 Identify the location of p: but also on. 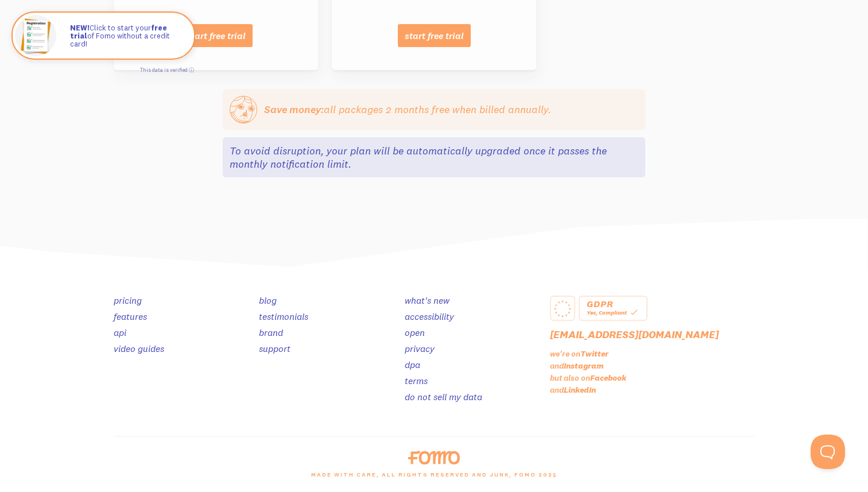
(652, 377).